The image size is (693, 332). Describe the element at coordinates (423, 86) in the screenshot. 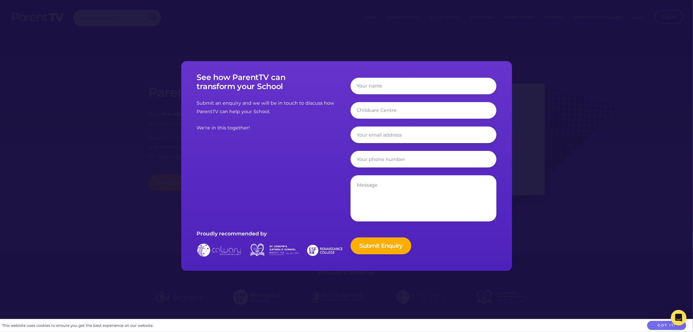

I see `input: Your name` at that location.